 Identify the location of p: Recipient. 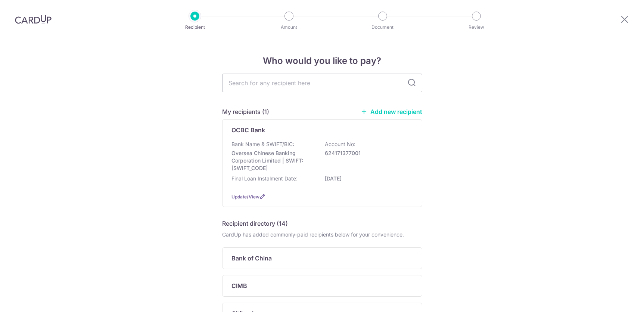
(195, 27).